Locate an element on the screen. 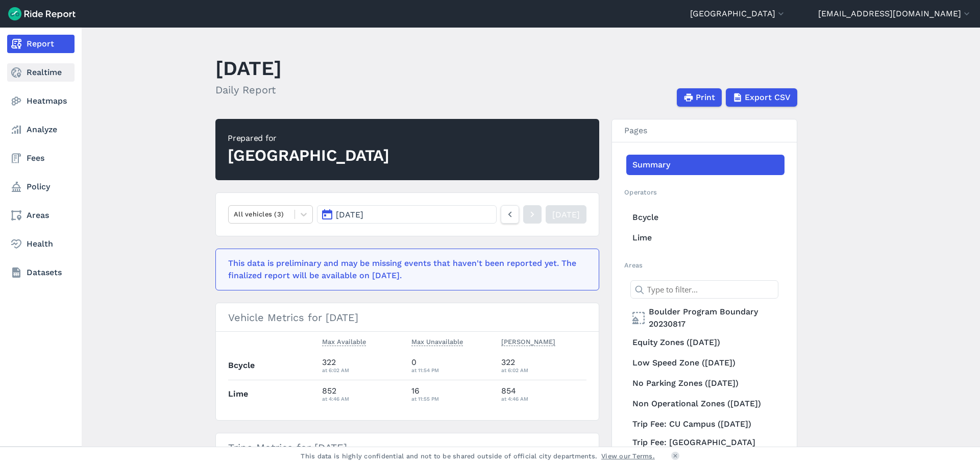  button: Max Available is located at coordinates (344, 342).